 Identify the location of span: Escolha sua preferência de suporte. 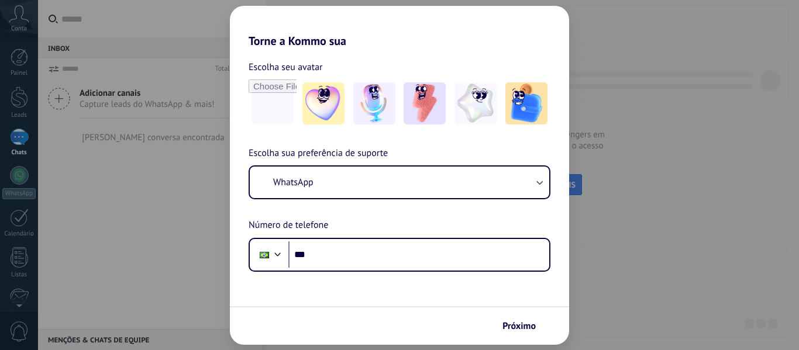
(318, 154).